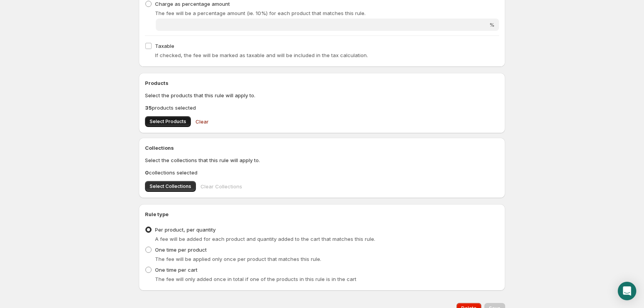 Image resolution: width=644 pixels, height=308 pixels. What do you see at coordinates (627, 291) in the screenshot?
I see `div: Open Intercom Messenger` at bounding box center [627, 291].